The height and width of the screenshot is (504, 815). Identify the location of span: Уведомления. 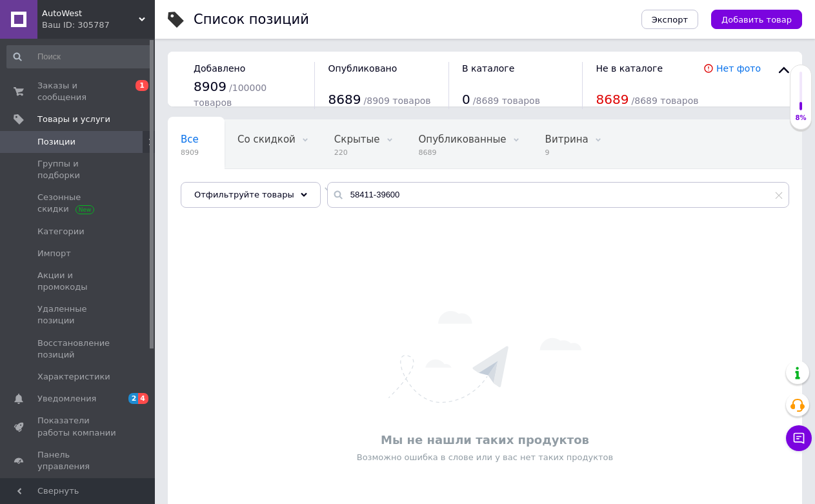
(67, 398).